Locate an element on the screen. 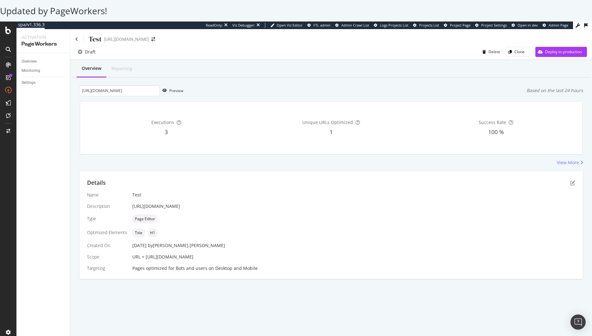 The image size is (592, 336). span: H1 is located at coordinates (153, 233).